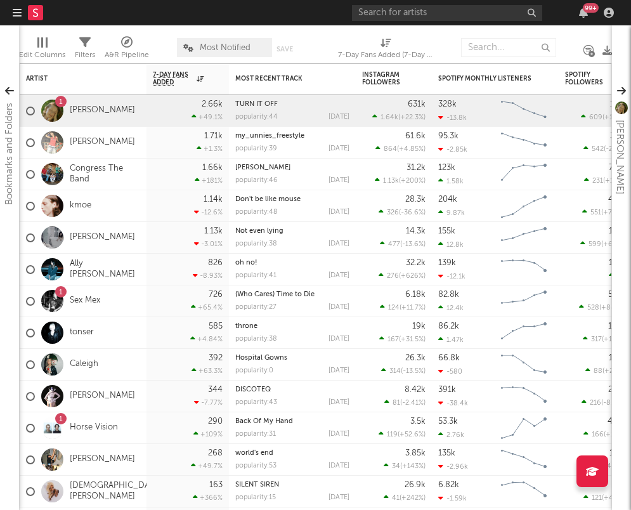  I want to click on div: +109 %, so click(208, 434).